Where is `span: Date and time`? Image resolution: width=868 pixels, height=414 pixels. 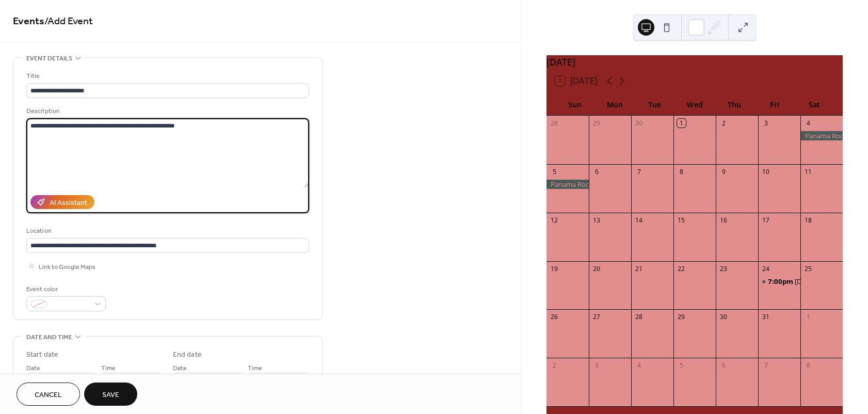 span: Date and time is located at coordinates (49, 337).